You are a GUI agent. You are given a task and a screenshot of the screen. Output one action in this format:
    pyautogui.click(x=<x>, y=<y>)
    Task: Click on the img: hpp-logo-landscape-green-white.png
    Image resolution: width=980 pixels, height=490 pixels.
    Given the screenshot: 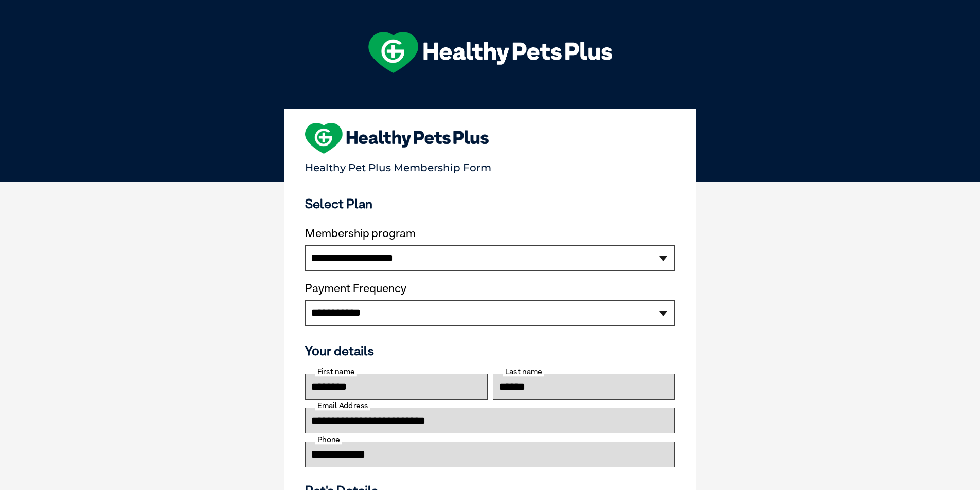 What is the action you would take?
    pyautogui.click(x=490, y=52)
    